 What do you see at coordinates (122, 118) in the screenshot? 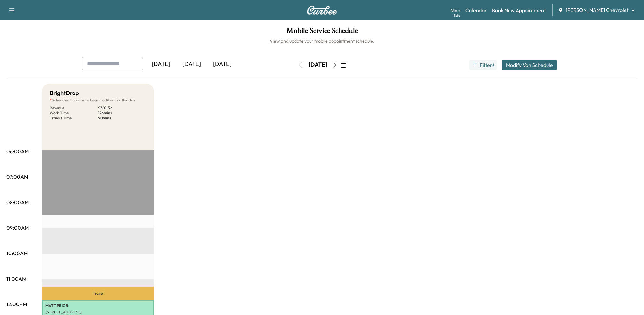
I see `p: 90 mins` at bounding box center [122, 118].